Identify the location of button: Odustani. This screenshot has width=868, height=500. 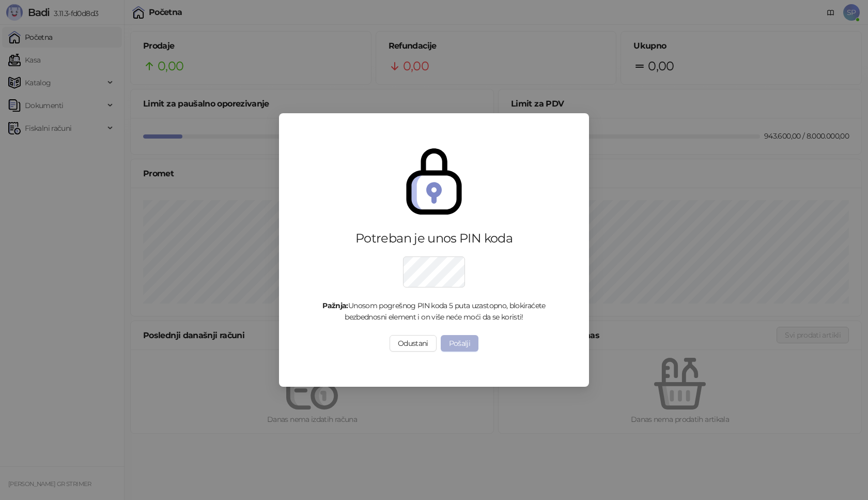
(413, 343).